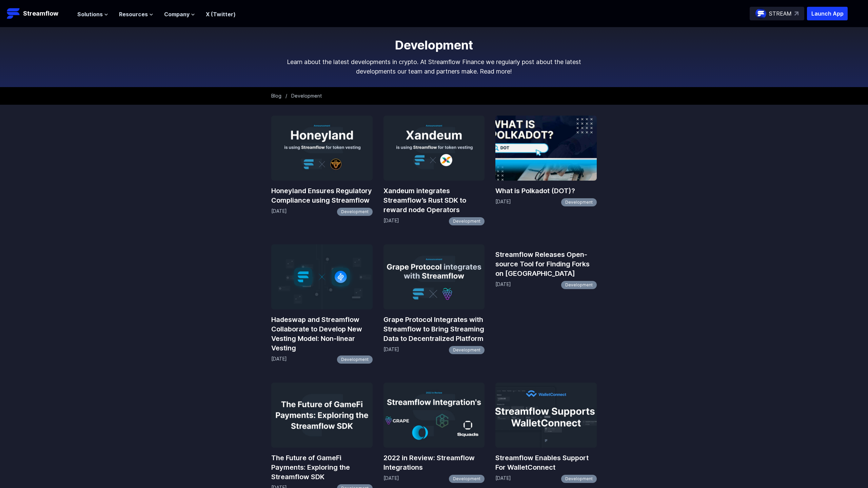 This screenshot has height=488, width=868. What do you see at coordinates (434, 67) in the screenshot?
I see `p: Learn about the latest developments in crypto. At Streamflow Finance we regularly post about the ...` at bounding box center [434, 67].